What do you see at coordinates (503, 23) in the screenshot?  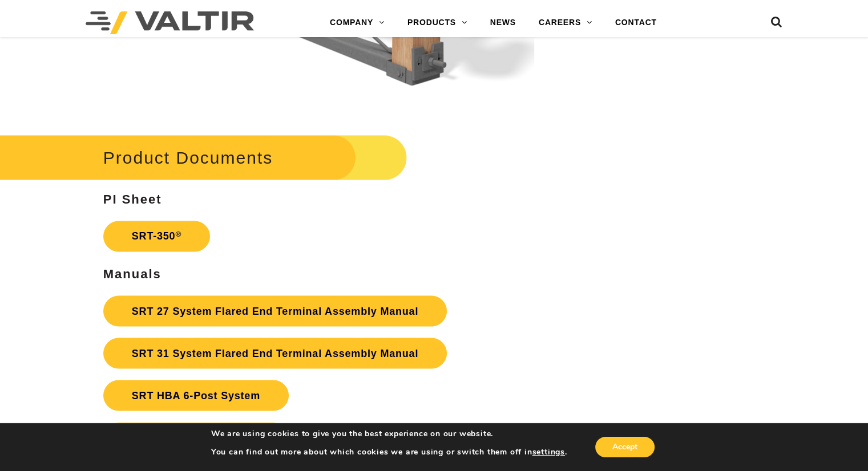 I see `a: NEWS` at bounding box center [503, 23].